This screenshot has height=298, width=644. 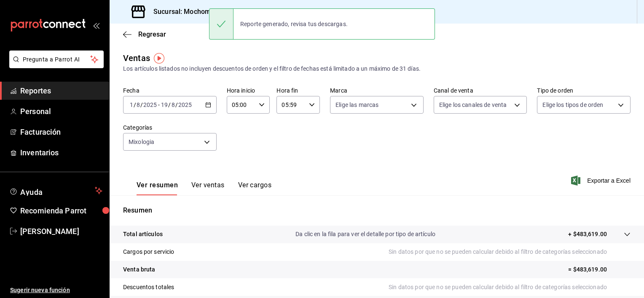 What do you see at coordinates (57, 59) in the screenshot?
I see `span: Pregunta a Parrot AI` at bounding box center [57, 59].